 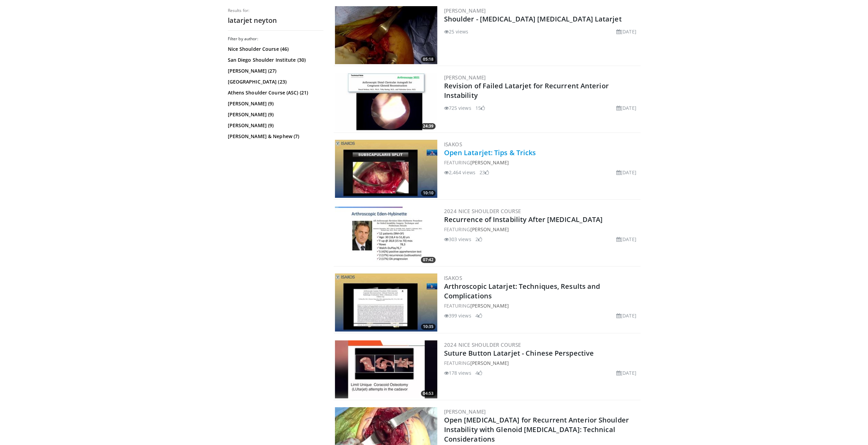 I want to click on img: 82c2e240-9214-4620-b41d-484e5c3be1f8.300x170_q85_crop-smart_upscale.jpg, so click(x=386, y=169).